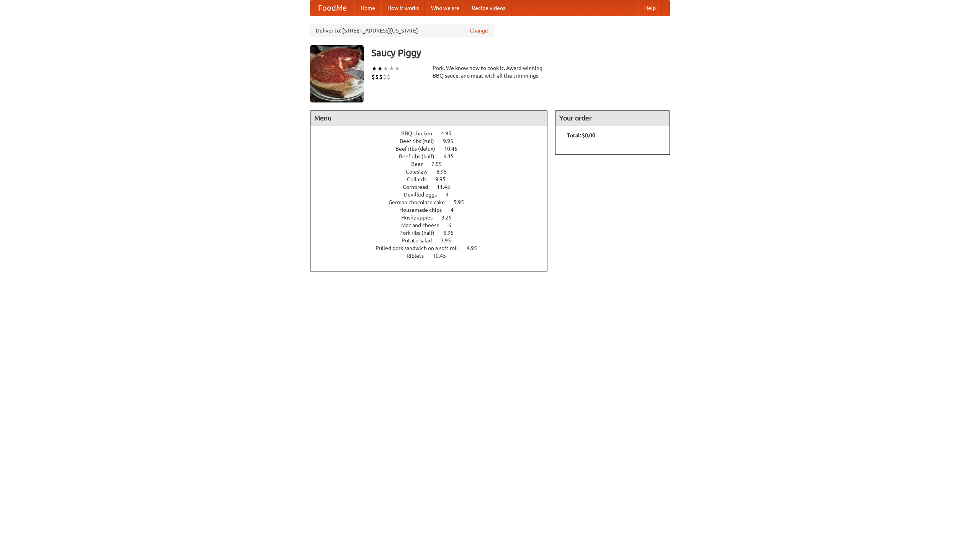  What do you see at coordinates (433, 172) in the screenshot?
I see `a: Coleslaw 8.95` at bounding box center [433, 172].